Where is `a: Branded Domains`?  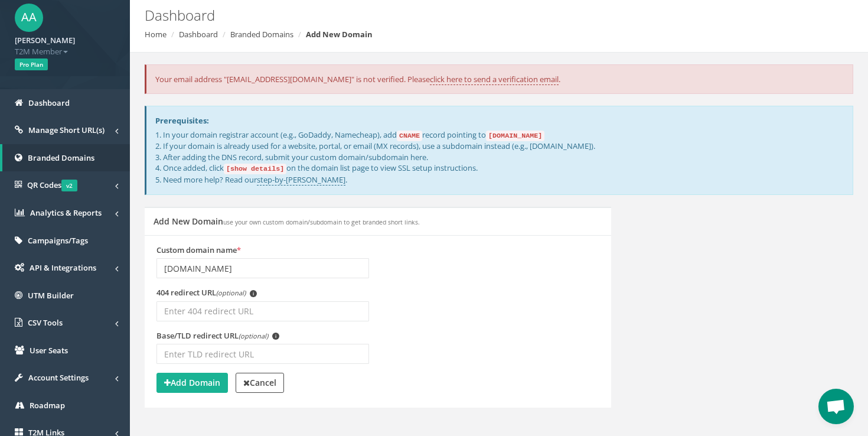
a: Branded Domains is located at coordinates (262, 34).